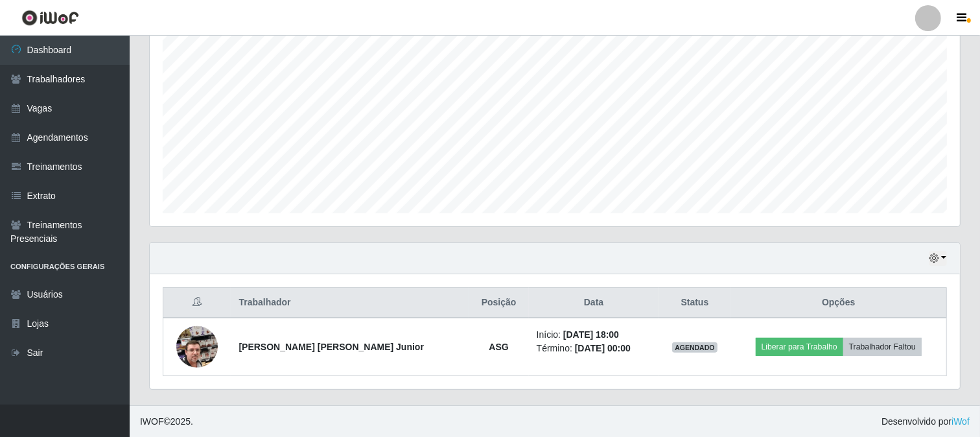  Describe the element at coordinates (166, 421) in the screenshot. I see `span: © 2025 .` at that location.